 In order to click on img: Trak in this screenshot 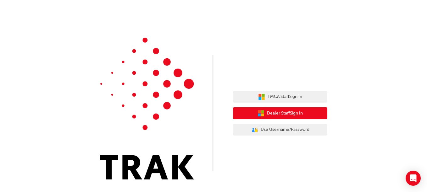, I will do `click(147, 109)`.